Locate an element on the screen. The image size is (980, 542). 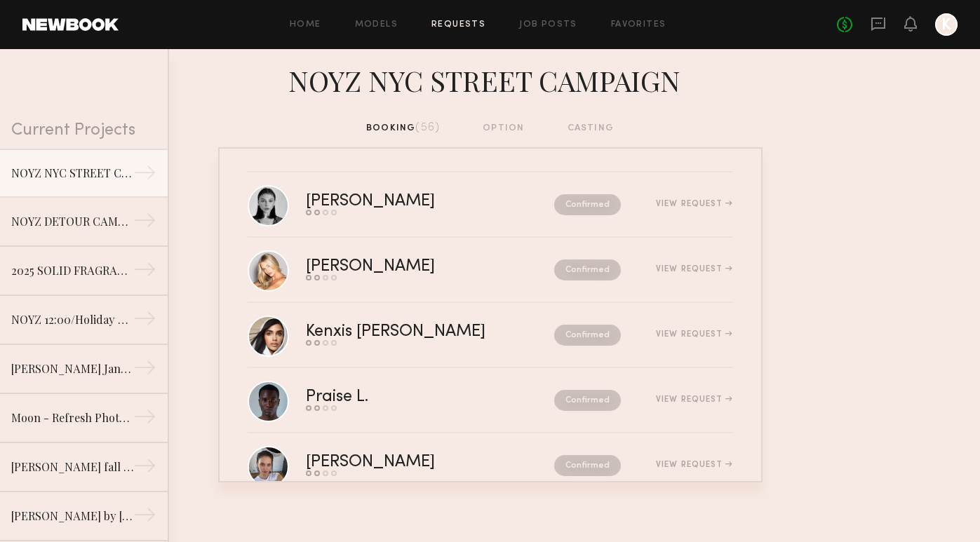
a: K is located at coordinates (947, 25).